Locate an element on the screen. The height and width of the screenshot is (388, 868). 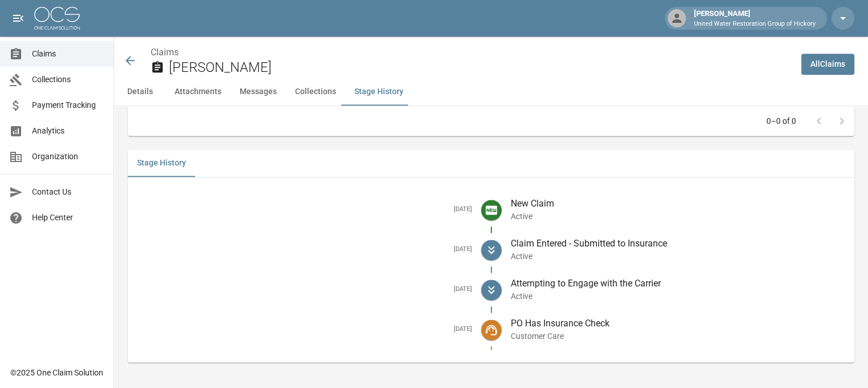
nav: breadcrumb is located at coordinates (471, 53).